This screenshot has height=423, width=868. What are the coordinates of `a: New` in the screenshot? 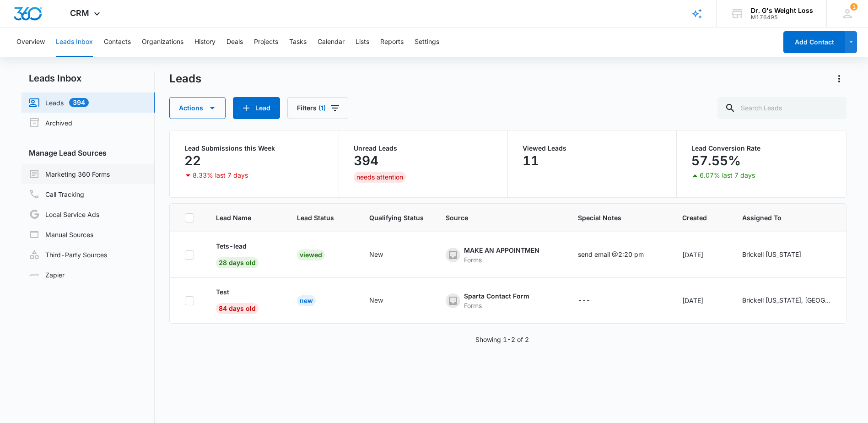 It's located at (306, 301).